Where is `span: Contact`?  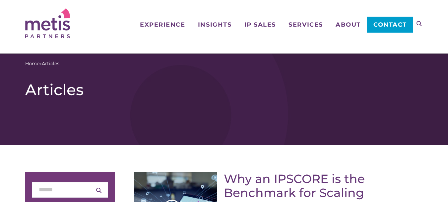 span: Contact is located at coordinates (390, 25).